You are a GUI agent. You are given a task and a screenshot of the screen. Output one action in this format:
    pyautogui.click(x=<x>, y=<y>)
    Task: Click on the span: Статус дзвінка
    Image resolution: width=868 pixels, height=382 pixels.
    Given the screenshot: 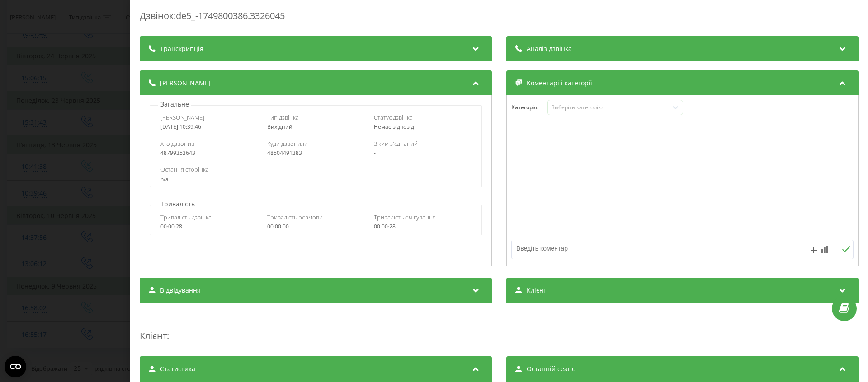 What is the action you would take?
    pyautogui.click(x=393, y=117)
    